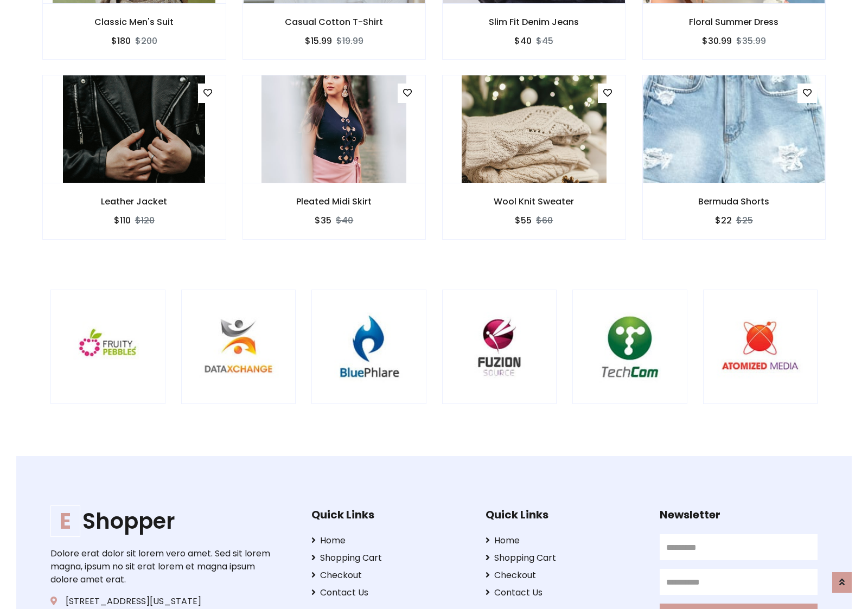 This screenshot has height=609, width=868. What do you see at coordinates (344, 220) in the screenshot?
I see `del: $40` at bounding box center [344, 220].